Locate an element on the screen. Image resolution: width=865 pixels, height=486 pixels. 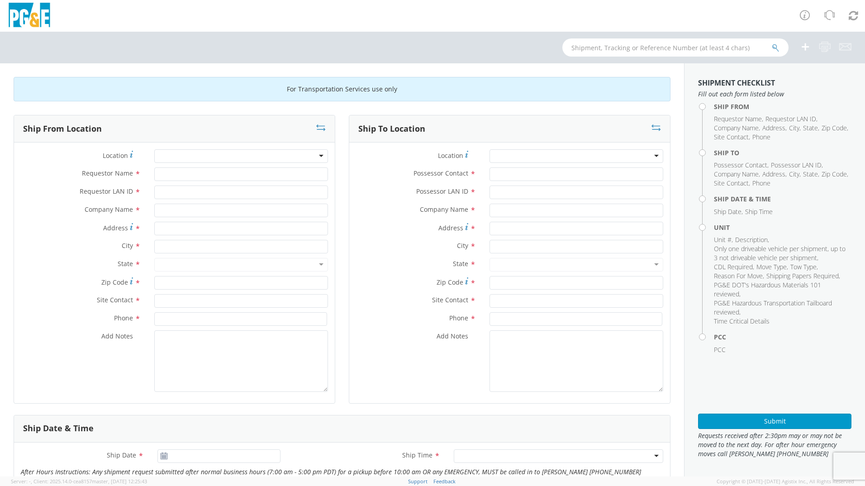
span: Description is located at coordinates (752, 239).